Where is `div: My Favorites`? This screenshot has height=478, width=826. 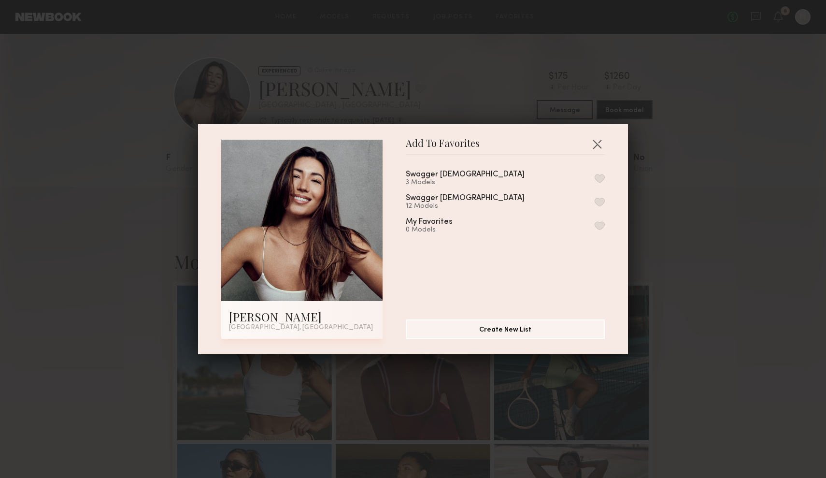 div: My Favorites is located at coordinates (429, 222).